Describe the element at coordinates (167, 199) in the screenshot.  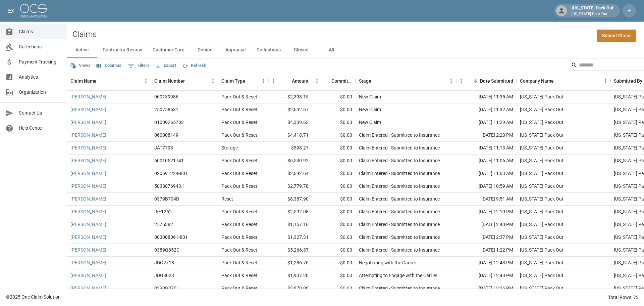
I see `div: 0379B704D` at that location.